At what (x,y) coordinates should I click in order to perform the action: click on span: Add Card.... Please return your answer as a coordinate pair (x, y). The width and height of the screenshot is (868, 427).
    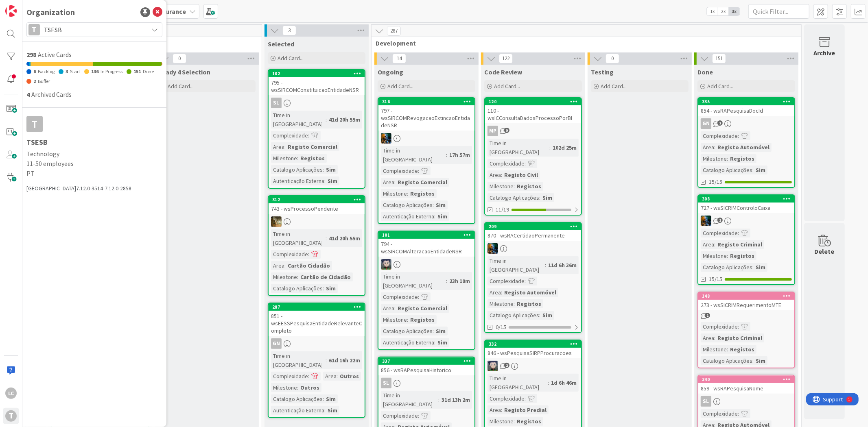
    Looking at the image, I should click on (613, 86).